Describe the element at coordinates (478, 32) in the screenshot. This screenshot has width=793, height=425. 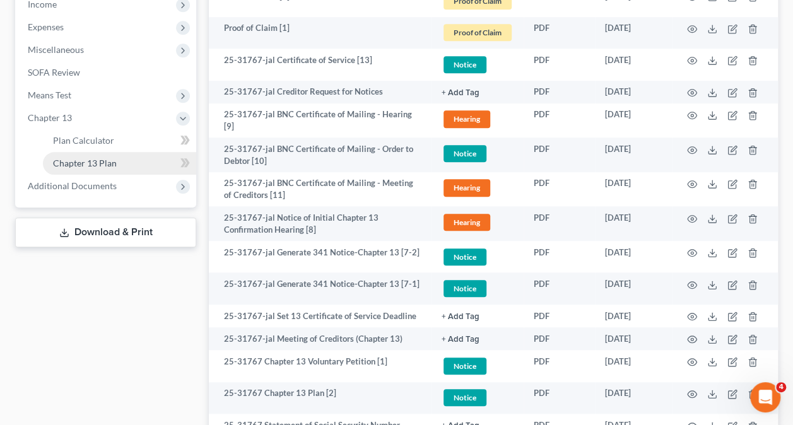
I see `a: Proof of Claim` at that location.